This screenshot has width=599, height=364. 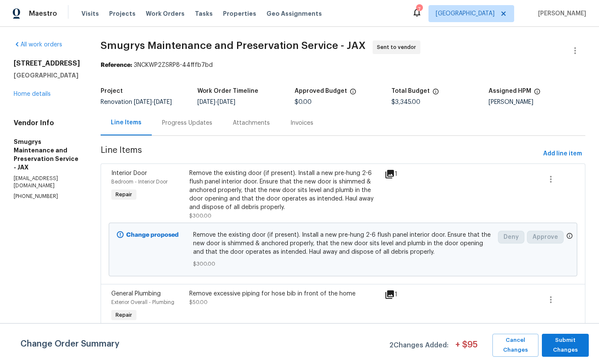 I want to click on h4: Vendor Info, so click(x=47, y=123).